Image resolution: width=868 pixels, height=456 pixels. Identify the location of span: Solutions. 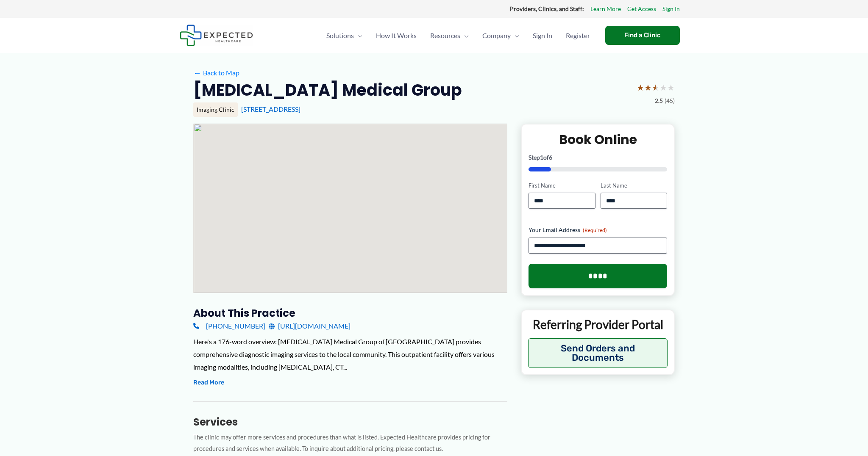
(340, 36).